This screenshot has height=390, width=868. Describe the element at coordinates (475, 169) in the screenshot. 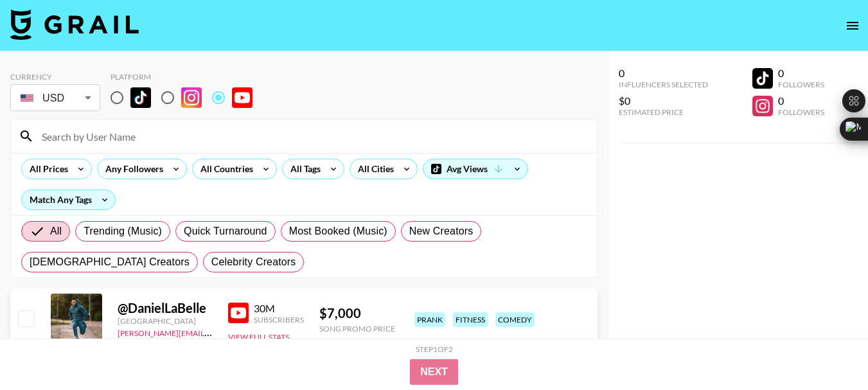

I see `div: Avg Views` at that location.